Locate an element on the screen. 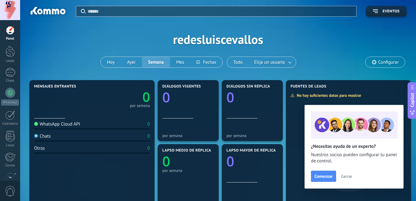 This screenshot has height=201, width=416. button: Fechas is located at coordinates (206, 62).